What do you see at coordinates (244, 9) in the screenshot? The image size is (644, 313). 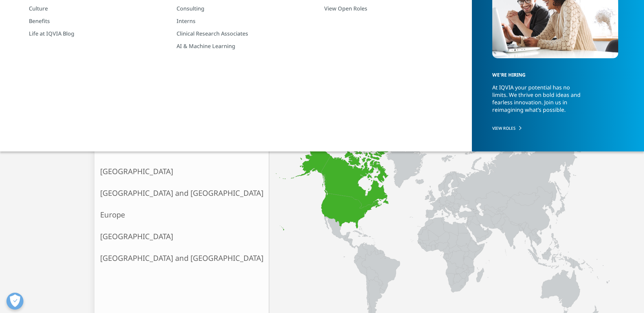 I see `a: Consulting` at bounding box center [244, 9].